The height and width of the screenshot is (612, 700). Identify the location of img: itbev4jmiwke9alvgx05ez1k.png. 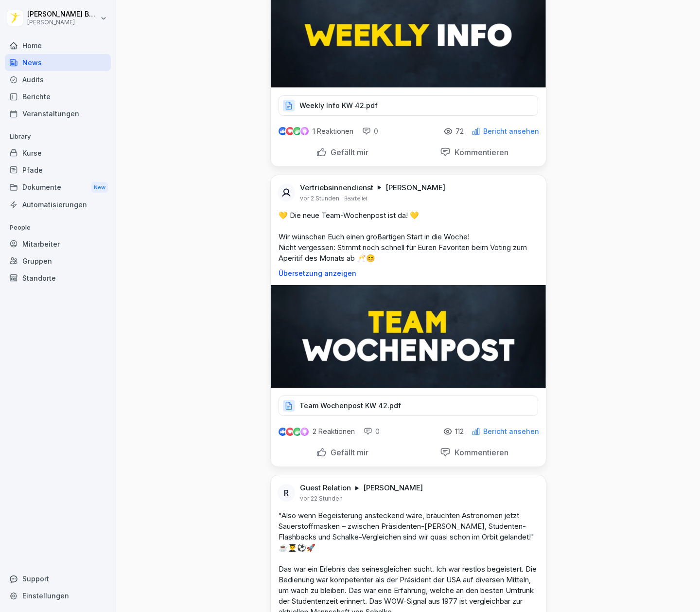
(408, 336).